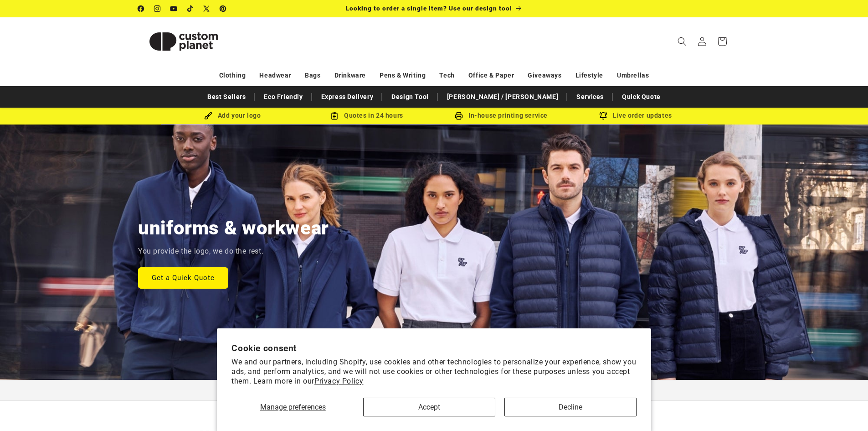 The height and width of the screenshot is (431, 868). What do you see at coordinates (491, 75) in the screenshot?
I see `a: Office & Paper` at bounding box center [491, 75].